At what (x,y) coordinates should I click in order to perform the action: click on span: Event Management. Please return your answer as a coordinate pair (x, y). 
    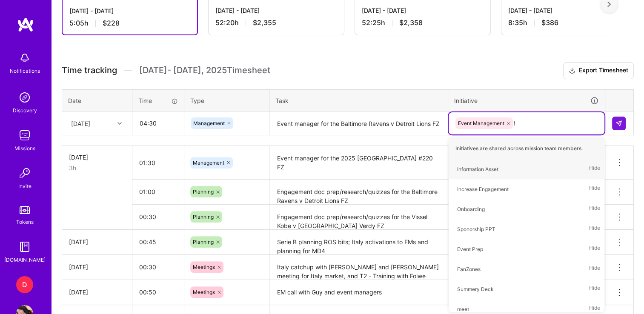
    Looking at the image, I should click on (481, 123).